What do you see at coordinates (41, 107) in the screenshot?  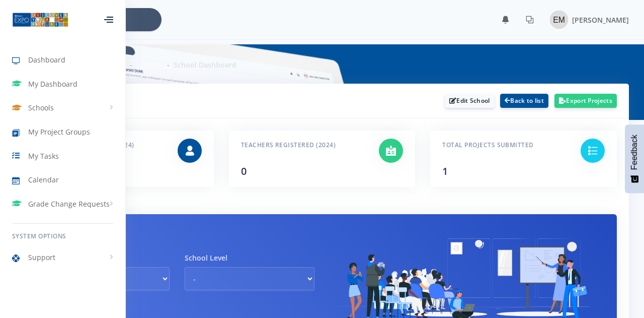 I see `span: Schools` at bounding box center [41, 107].